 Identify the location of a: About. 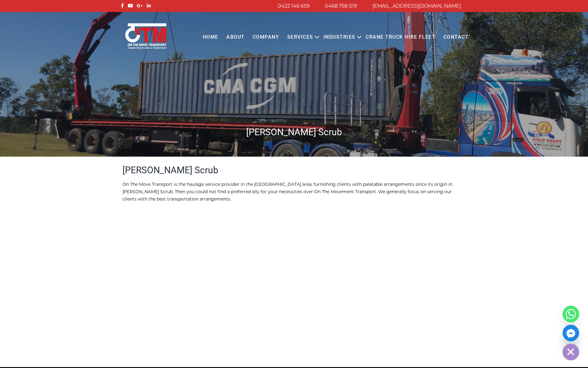
(236, 37).